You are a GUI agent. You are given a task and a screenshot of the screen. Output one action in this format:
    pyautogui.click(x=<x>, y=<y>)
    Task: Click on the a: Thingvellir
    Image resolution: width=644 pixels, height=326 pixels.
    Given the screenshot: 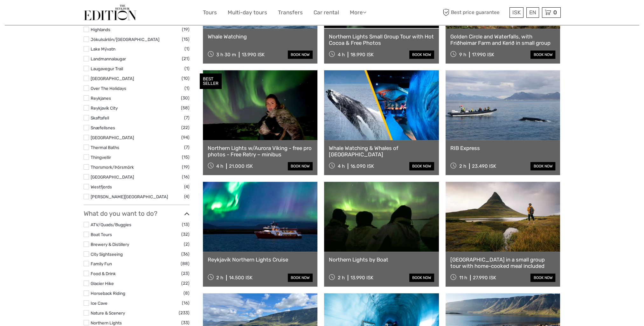 What is the action you would take?
    pyautogui.click(x=101, y=158)
    